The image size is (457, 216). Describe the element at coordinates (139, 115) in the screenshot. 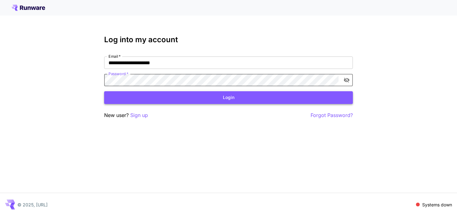

I see `p: Sign up` at that location.